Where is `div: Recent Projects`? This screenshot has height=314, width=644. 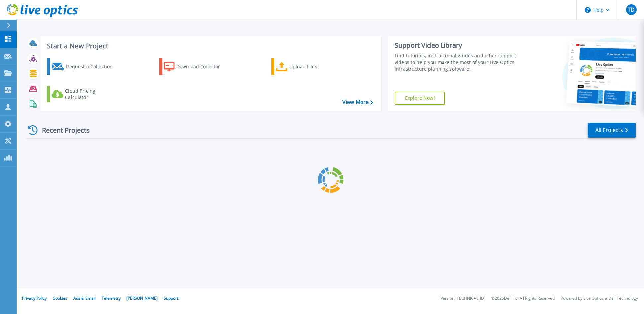 div: Recent Projects is located at coordinates (62, 130).